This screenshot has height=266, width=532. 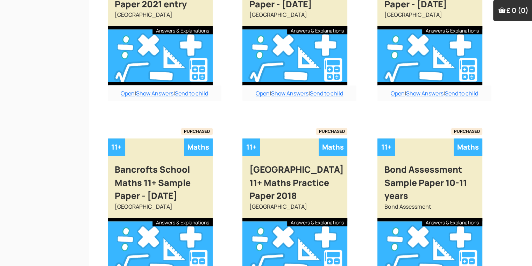 I want to click on img: Your items in the shopping basket, so click(x=501, y=10).